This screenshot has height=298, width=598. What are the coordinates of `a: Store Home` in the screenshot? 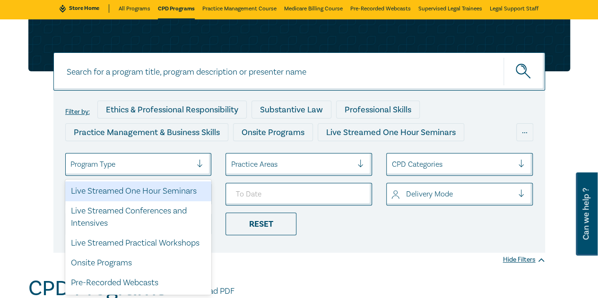 It's located at (84, 9).